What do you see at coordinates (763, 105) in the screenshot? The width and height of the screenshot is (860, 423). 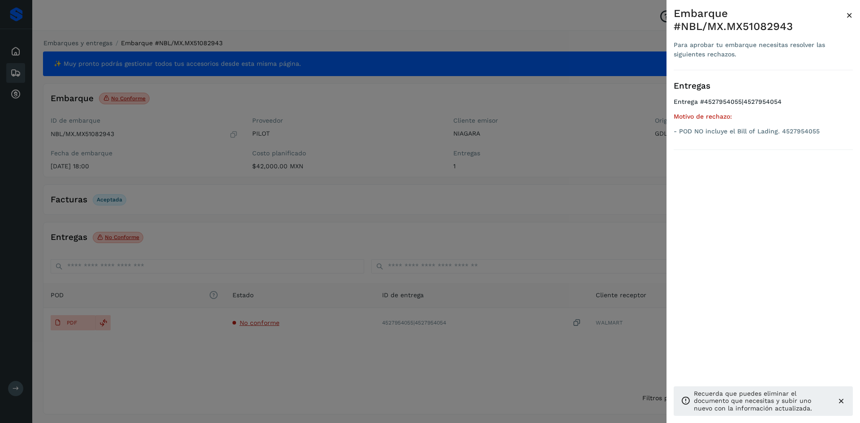 I see `h4: Entrega #4527954055|4527954054` at bounding box center [763, 105].